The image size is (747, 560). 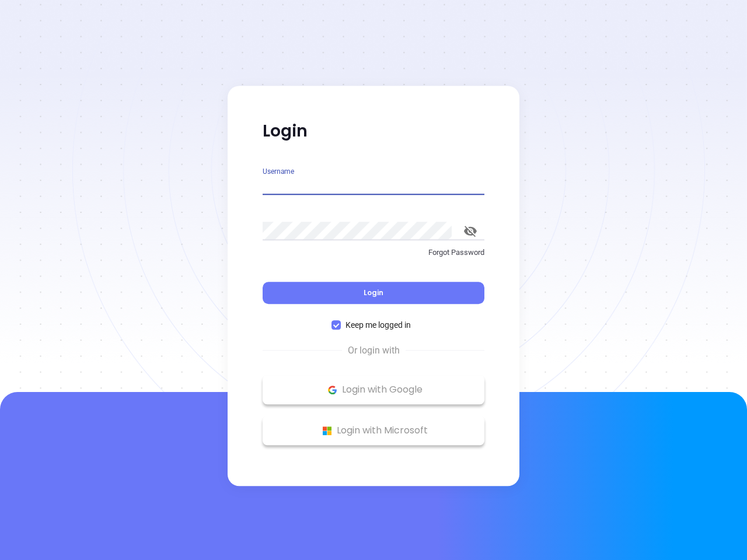 What do you see at coordinates (278, 171) in the screenshot?
I see `label: Username` at bounding box center [278, 171].